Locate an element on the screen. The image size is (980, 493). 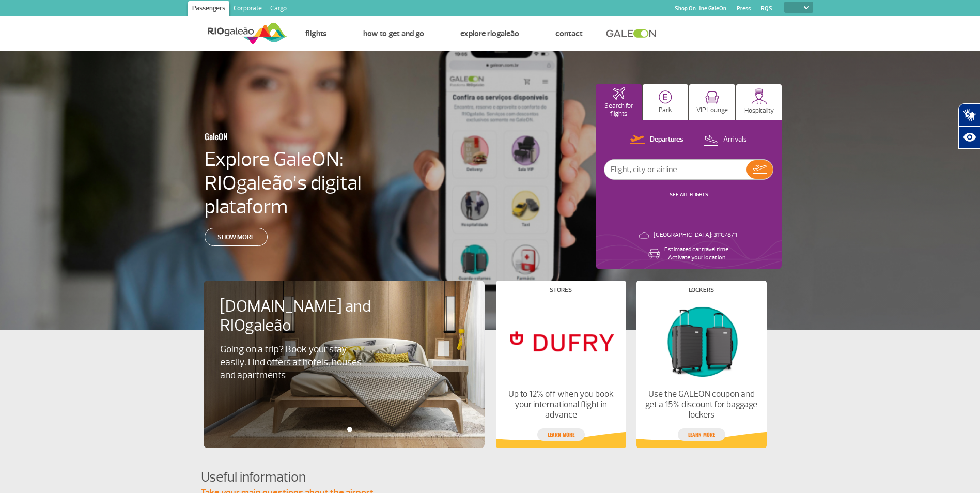
button: Hospitality is located at coordinates (759, 103).